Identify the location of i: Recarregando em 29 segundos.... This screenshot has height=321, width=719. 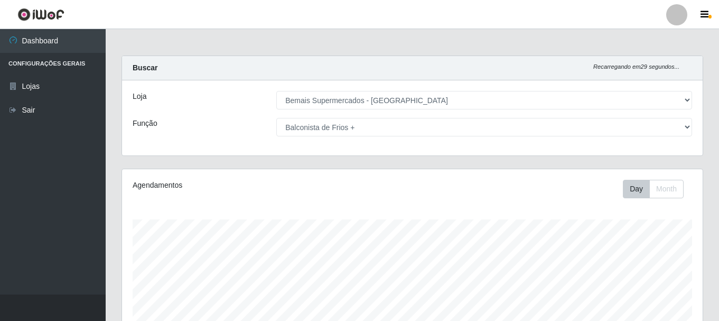
(636, 67).